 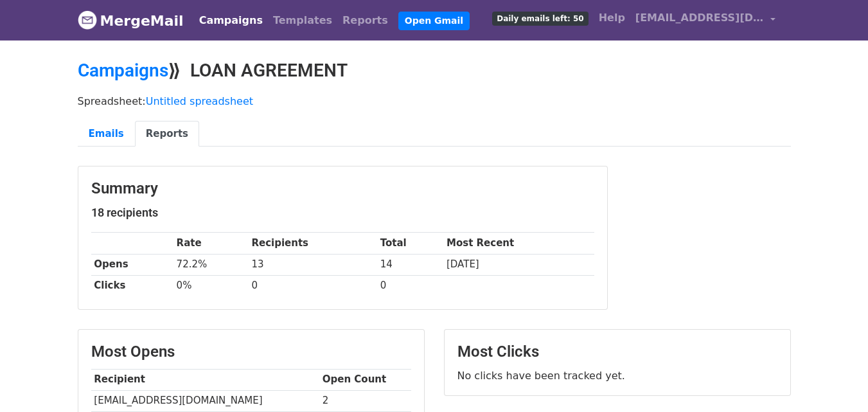 What do you see at coordinates (313, 243) in the screenshot?
I see `th: Recipients` at bounding box center [313, 243].